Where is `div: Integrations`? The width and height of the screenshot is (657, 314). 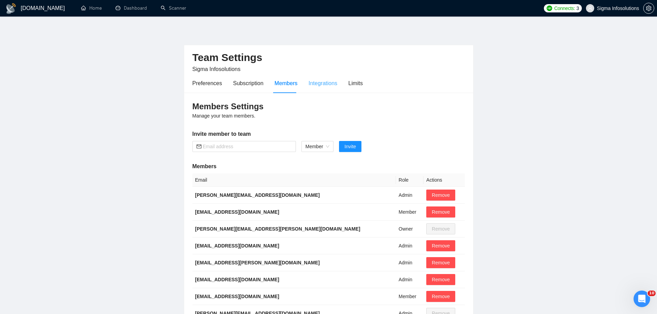
div: Integrations is located at coordinates (323, 83).